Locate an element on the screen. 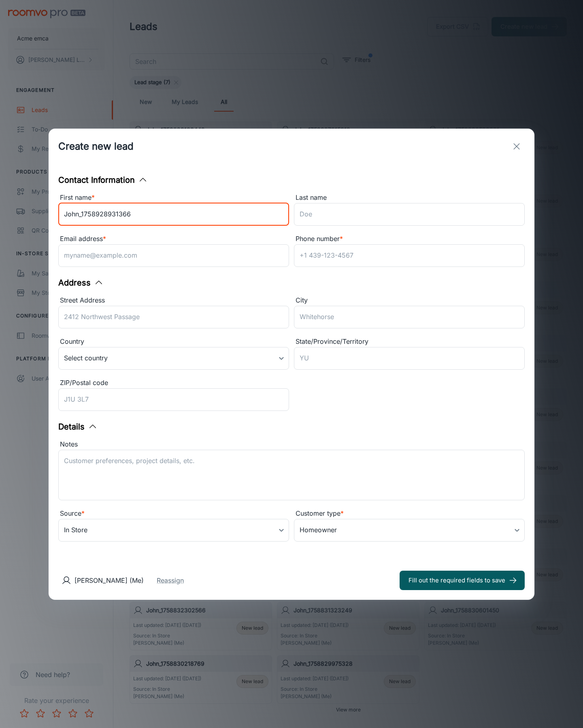 This screenshot has width=583, height=728. div: State/Province/Territory is located at coordinates (410, 342).